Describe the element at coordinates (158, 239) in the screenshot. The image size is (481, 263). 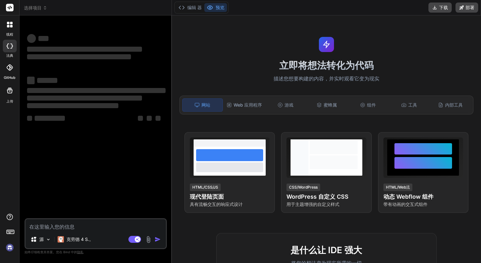
I see `img: 图标` at that location.